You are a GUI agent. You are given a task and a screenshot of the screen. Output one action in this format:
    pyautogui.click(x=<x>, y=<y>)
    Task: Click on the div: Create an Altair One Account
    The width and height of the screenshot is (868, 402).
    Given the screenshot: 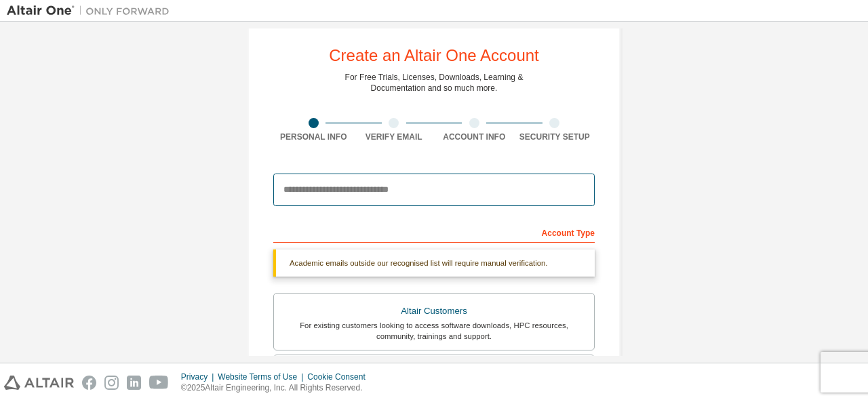 What is the action you would take?
    pyautogui.click(x=434, y=55)
    